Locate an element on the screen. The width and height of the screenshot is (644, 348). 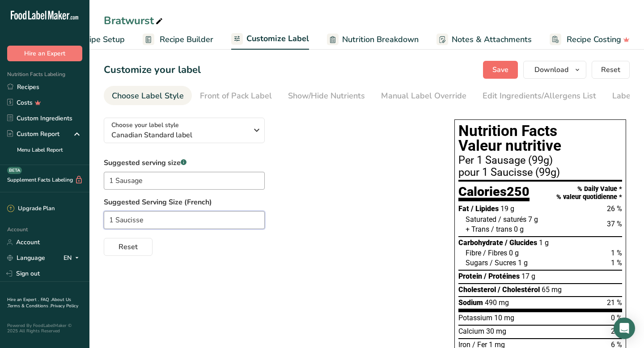
div: Upgrade Plan is located at coordinates (31, 209).